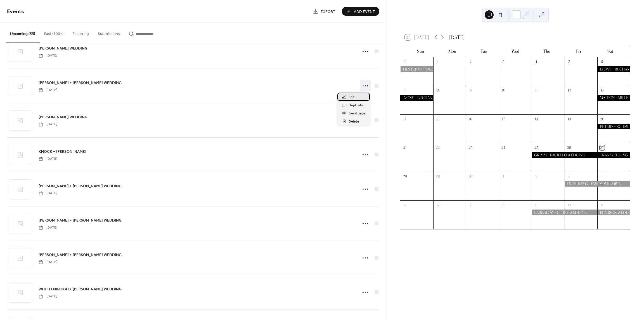 The image size is (644, 322). What do you see at coordinates (598, 184) in the screenshot?
I see `div: FRUEHLING + EMERY WEDDING` at bounding box center [598, 184].